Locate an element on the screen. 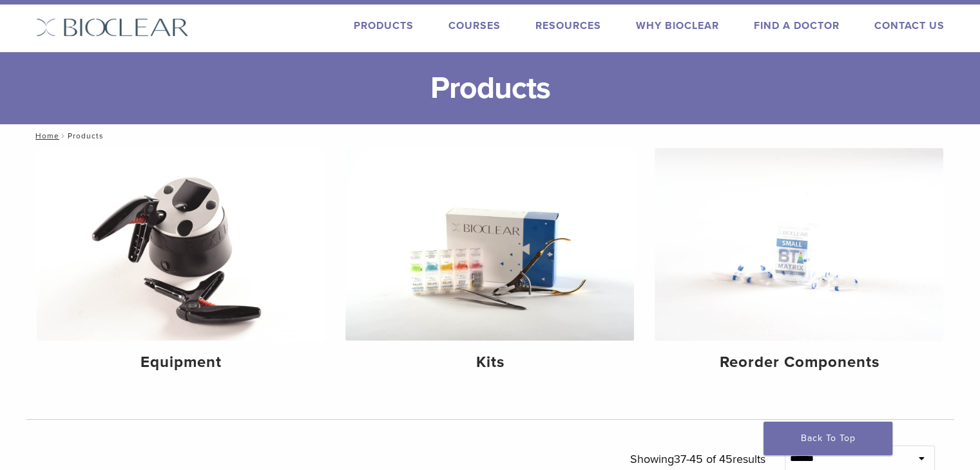  h4: Kits is located at coordinates (490, 363).